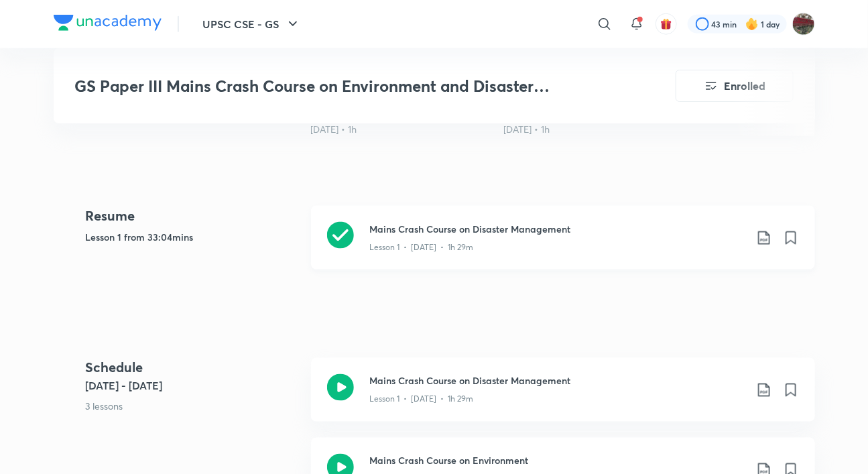  I want to click on button: avatar, so click(666, 24).